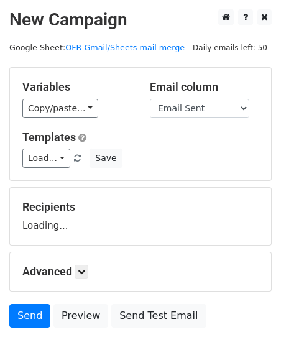 The image size is (281, 350). Describe the element at coordinates (49, 137) in the screenshot. I see `a: Templates` at that location.